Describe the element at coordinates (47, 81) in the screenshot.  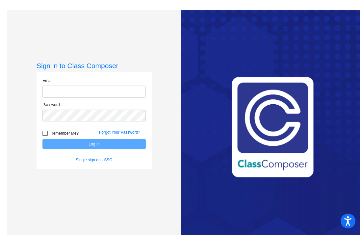
I see `label: Email` at that location.